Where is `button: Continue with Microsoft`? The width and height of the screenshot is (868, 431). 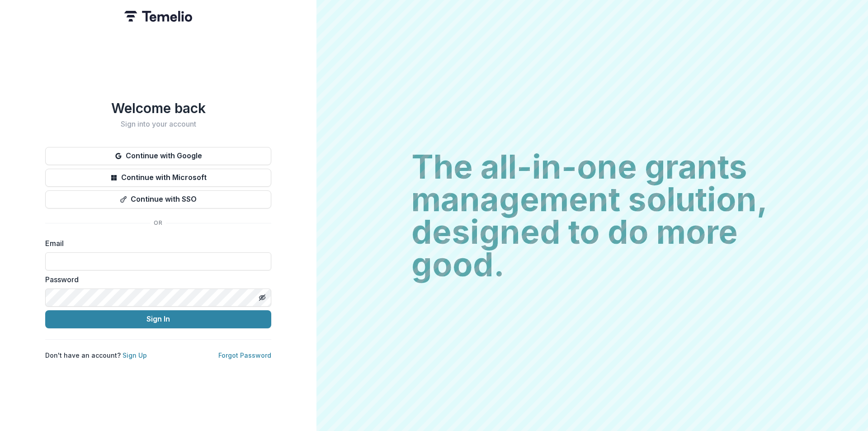 button: Continue with Microsoft is located at coordinates (158, 177).